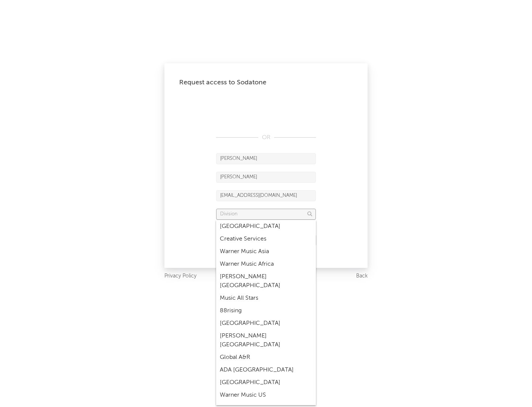 This screenshot has width=532, height=407. Describe the element at coordinates (266, 357) in the screenshot. I see `div: Global A&R` at that location.